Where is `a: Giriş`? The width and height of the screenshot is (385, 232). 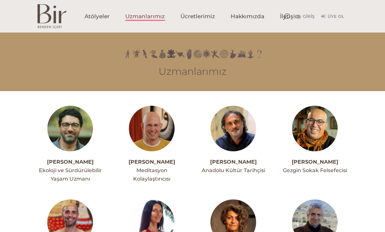
a: Giriş is located at coordinates (305, 17).